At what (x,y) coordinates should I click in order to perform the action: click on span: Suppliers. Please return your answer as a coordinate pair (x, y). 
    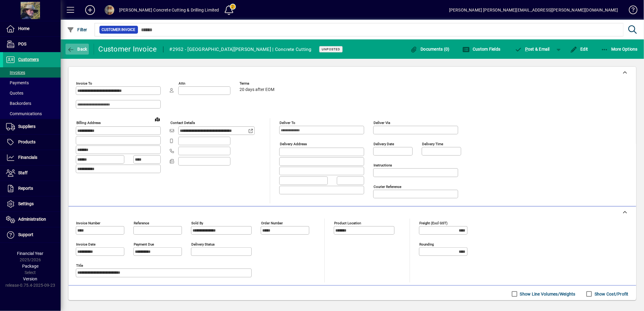
    Looking at the image, I should click on (26, 126).